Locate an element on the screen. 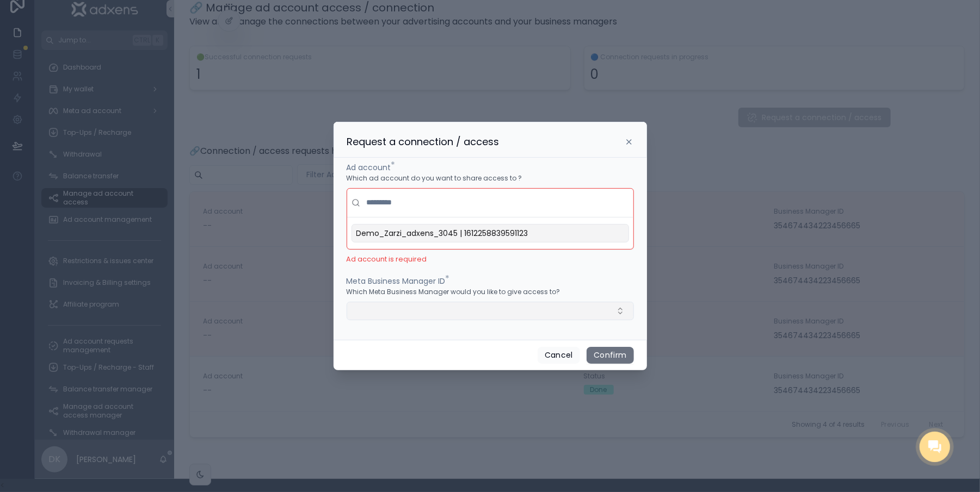 This screenshot has height=492, width=980. button: Select Button is located at coordinates (490, 311).